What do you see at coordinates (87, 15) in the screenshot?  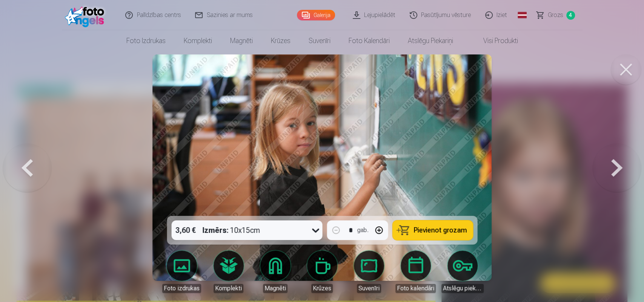 I see `img: /fa1` at bounding box center [87, 15].